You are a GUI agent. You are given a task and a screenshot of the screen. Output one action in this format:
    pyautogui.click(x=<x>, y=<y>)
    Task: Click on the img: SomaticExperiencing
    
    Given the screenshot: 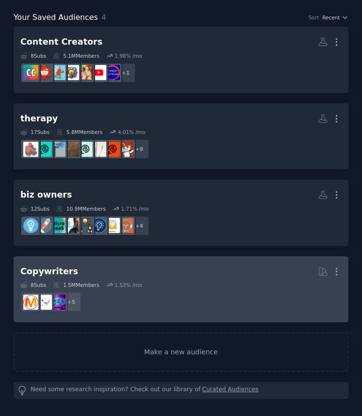 What is the action you would take?
    pyautogui.click(x=85, y=149)
    